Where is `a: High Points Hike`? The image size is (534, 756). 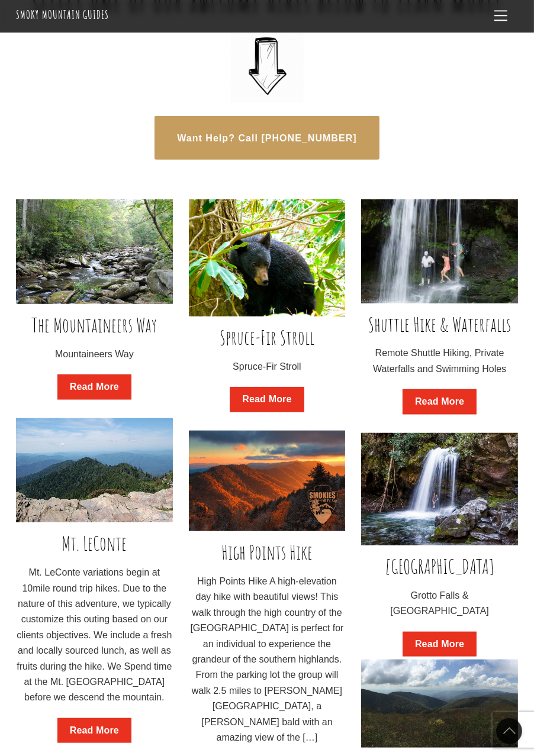
a: High Points Hike is located at coordinates (267, 552).